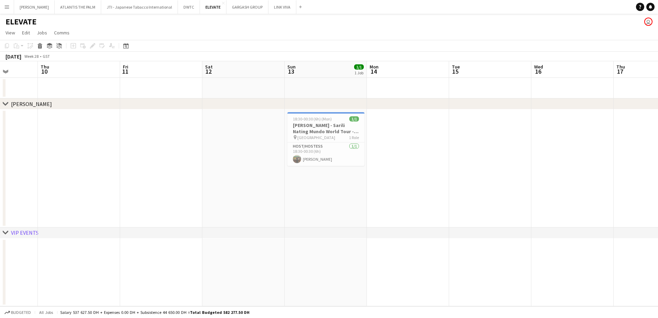 The height and width of the screenshot is (318, 658). What do you see at coordinates (78, 7) in the screenshot?
I see `button: ATLANTIS THE PALM` at bounding box center [78, 7].